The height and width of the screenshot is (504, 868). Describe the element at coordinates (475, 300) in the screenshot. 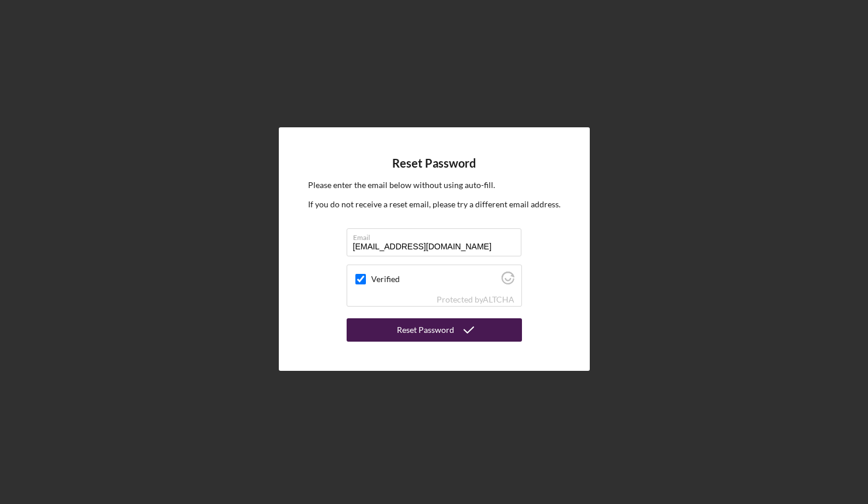

I see `div: Protected by` at that location.